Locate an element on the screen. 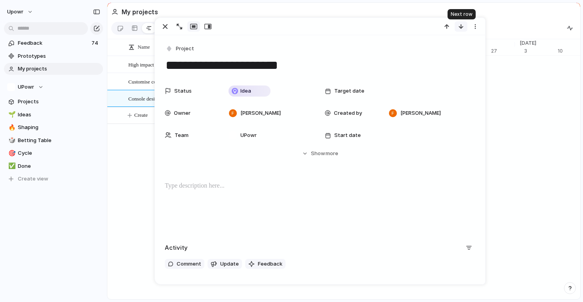  span: Start date is located at coordinates (347, 135).